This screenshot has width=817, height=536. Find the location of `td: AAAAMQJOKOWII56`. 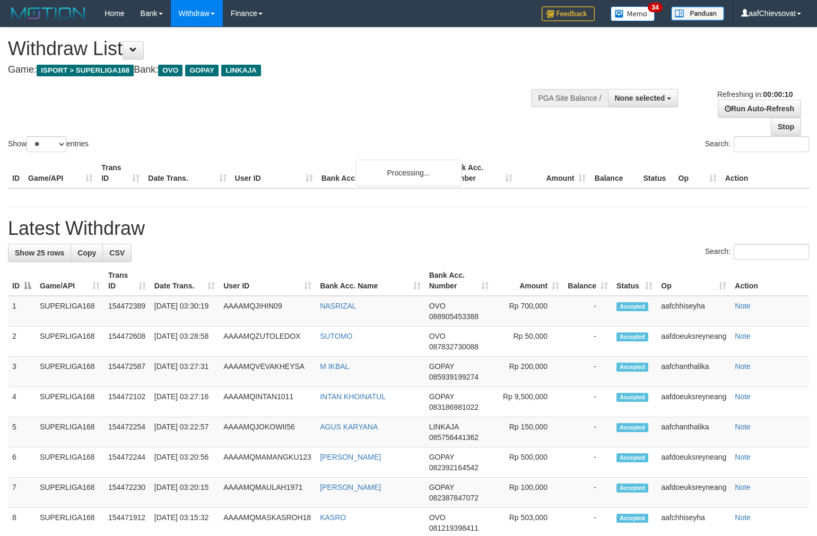

td: AAAAMQJOKOWII56 is located at coordinates (267, 432).